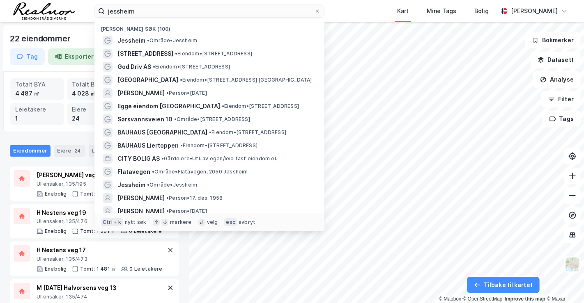 The width and height of the screenshot is (584, 303). Describe the element at coordinates (98, 269) in the screenshot. I see `div: Tomt: 1 481 ㎡` at that location.